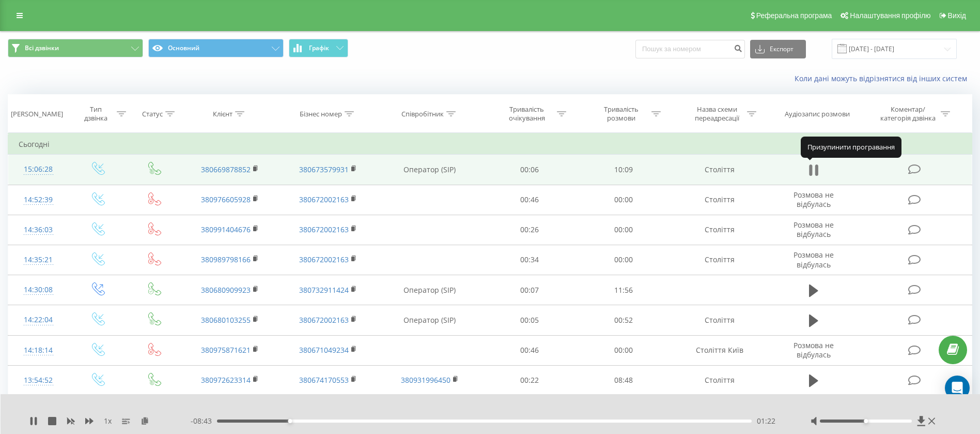 This screenshot has width=980, height=434. Describe the element at coordinates (957, 15) in the screenshot. I see `span: Вихід` at that location.